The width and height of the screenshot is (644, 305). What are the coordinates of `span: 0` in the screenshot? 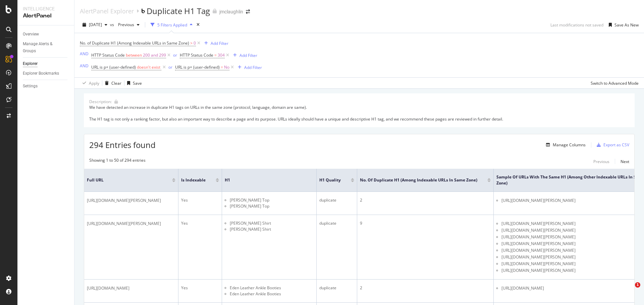 It's located at (195, 43).